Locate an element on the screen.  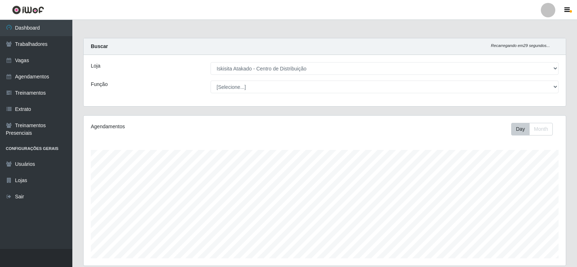
label: Função is located at coordinates (99, 84).